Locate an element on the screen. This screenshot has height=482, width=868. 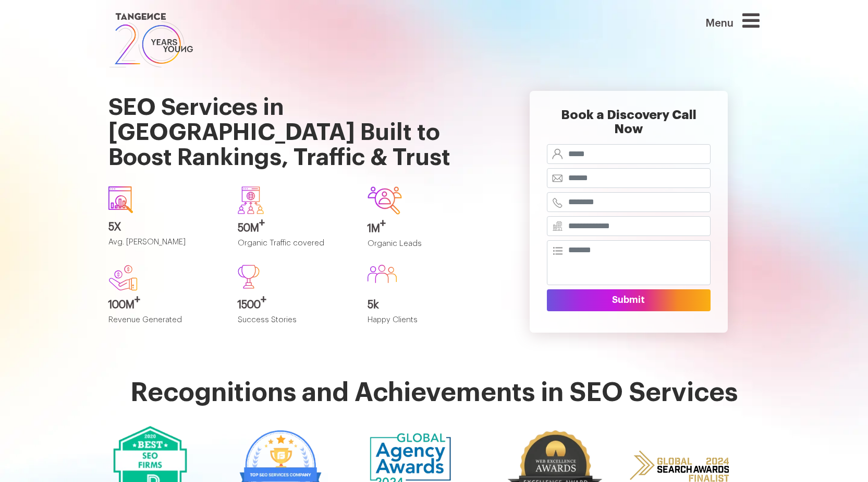
h3: 1500 is located at coordinates (295, 305).